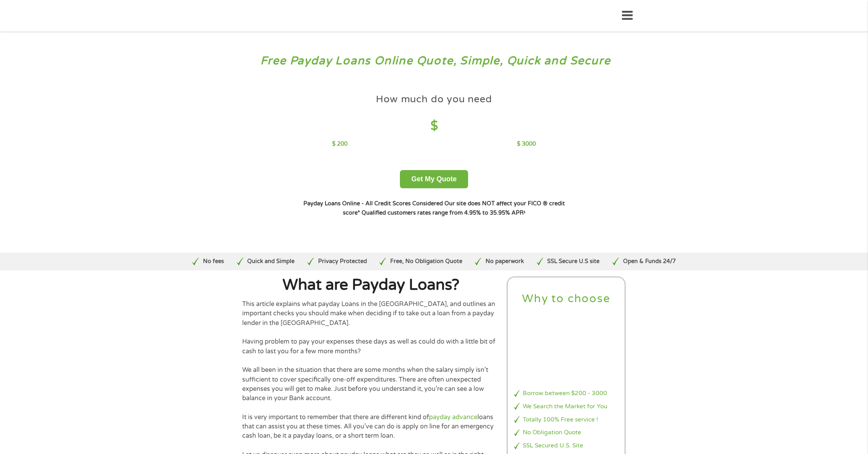 This screenshot has width=868, height=454. I want to click on p: Privacy Protected, so click(343, 262).